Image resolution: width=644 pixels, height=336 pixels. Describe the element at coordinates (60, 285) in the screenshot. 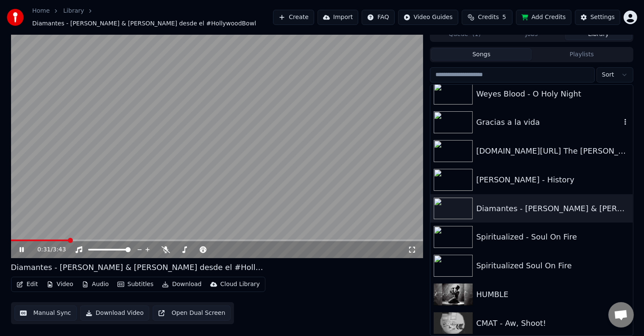

I see `button: Video` at that location.